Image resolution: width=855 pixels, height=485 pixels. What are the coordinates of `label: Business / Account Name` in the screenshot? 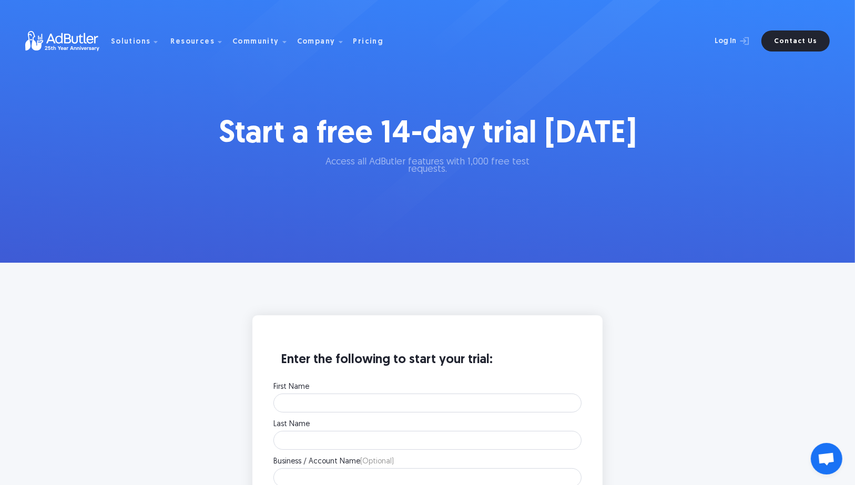 It's located at (427, 462).